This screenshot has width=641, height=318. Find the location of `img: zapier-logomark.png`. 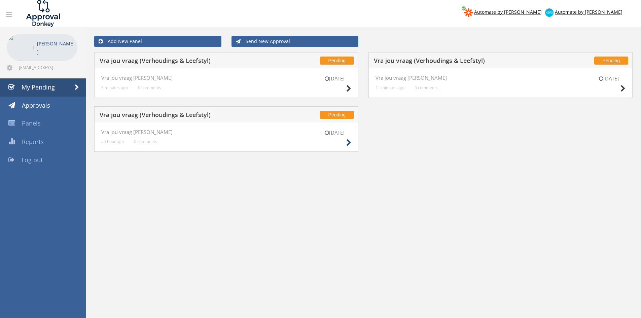

img: zapier-logomark.png is located at coordinates (468, 12).